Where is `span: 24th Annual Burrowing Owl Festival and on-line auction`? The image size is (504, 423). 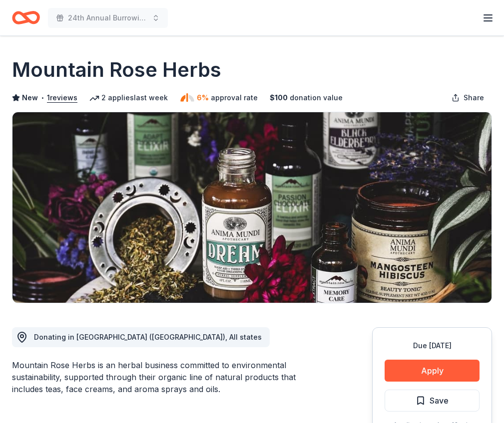
span: 24th Annual Burrowing Owl Festival and on-line auction is located at coordinates (108, 18).